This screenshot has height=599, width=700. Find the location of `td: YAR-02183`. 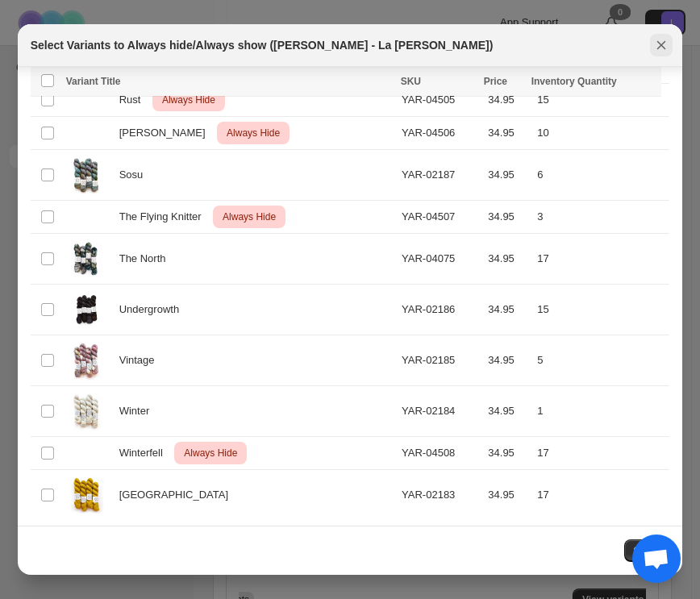

td: YAR-02183 is located at coordinates (440, 495).